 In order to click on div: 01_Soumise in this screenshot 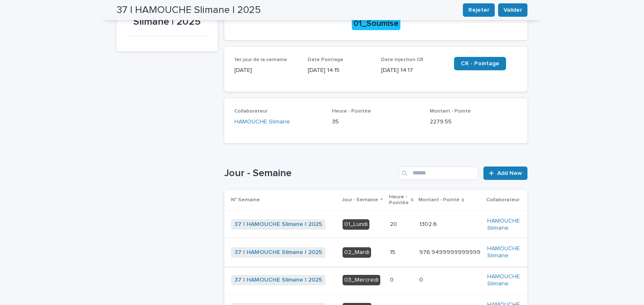, I will do `click(376, 24)`.